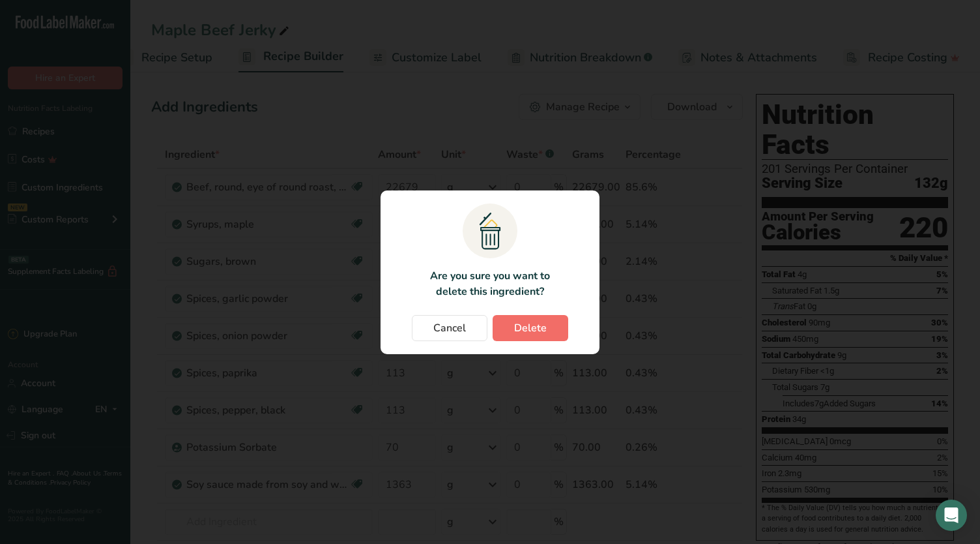  I want to click on button: Cancel, so click(450, 328).